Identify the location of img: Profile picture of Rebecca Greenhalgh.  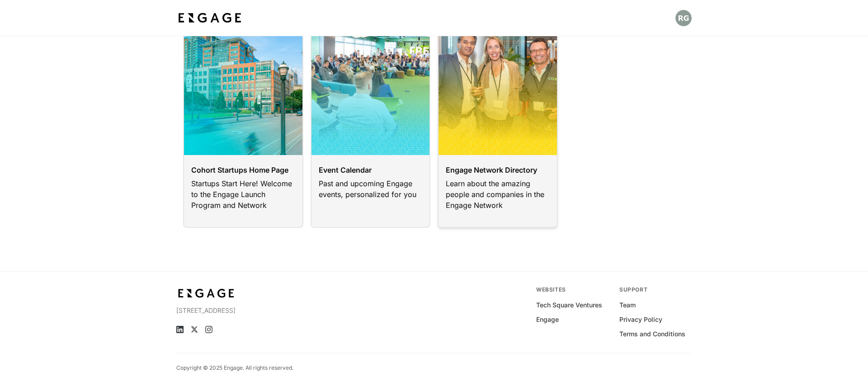
(683, 18).